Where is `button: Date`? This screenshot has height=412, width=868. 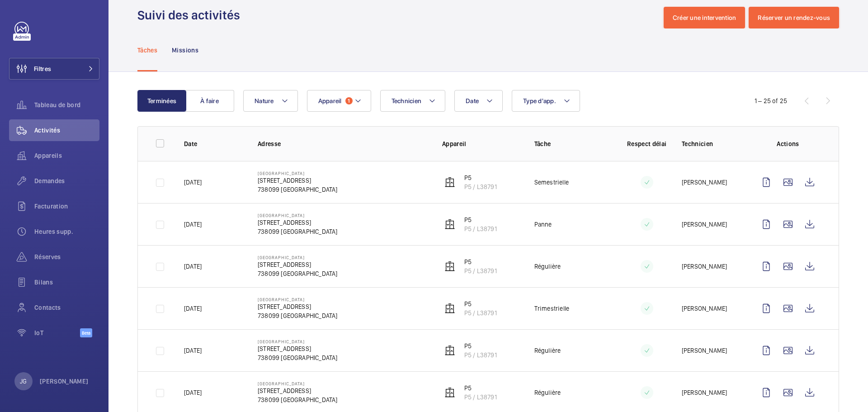 button: Date is located at coordinates (478, 101).